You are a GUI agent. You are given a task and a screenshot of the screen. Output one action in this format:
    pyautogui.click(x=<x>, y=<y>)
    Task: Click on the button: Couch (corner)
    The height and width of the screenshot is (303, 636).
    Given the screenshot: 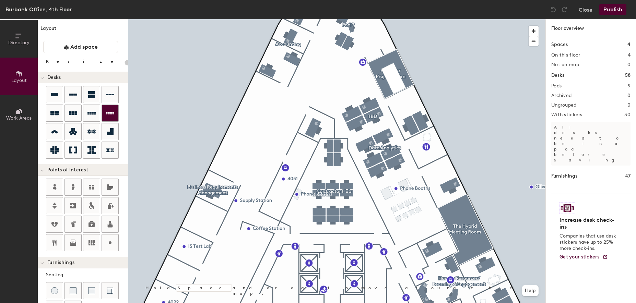 What is the action you would take?
    pyautogui.click(x=110, y=291)
    